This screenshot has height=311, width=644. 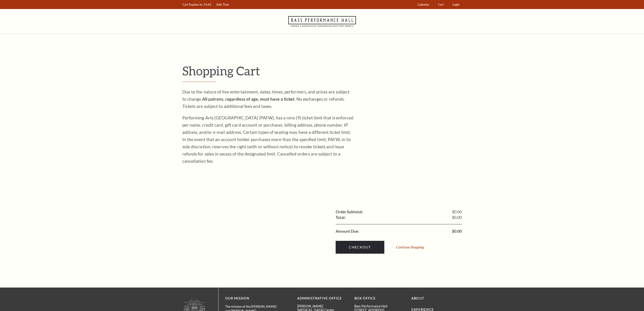 I want to click on a: Checkout, so click(x=360, y=247).